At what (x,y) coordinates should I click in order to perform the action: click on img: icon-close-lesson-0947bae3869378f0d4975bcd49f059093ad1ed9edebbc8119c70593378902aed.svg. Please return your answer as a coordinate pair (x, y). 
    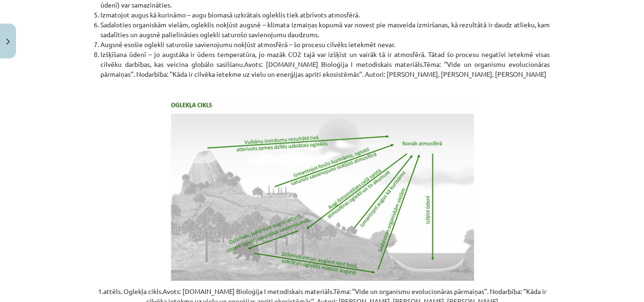
    Looking at the image, I should click on (8, 41).